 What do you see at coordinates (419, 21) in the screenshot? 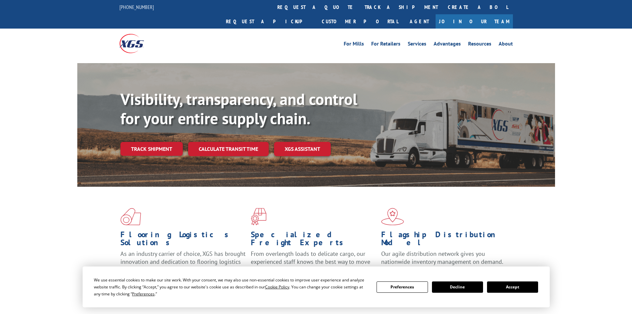
I see `a: Agent` at bounding box center [419, 21].